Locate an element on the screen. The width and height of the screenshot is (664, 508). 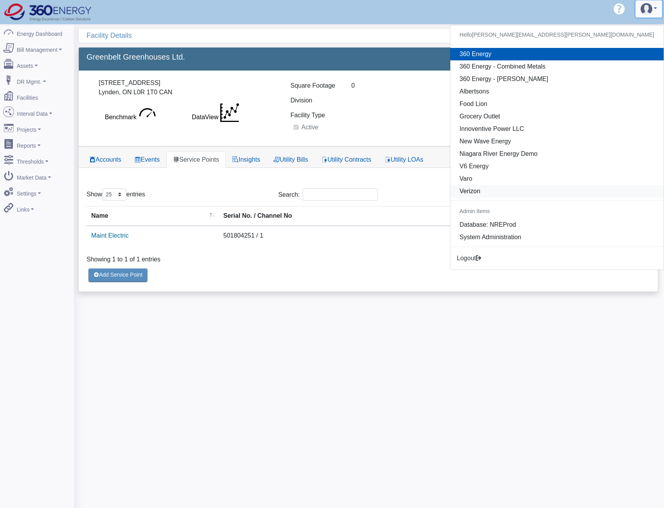
button: Logout is located at coordinates (469, 258).